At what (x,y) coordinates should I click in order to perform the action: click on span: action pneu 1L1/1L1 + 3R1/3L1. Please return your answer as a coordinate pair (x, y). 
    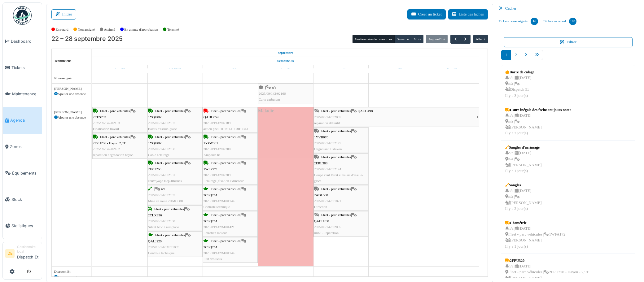
    Looking at the image, I should click on (226, 129).